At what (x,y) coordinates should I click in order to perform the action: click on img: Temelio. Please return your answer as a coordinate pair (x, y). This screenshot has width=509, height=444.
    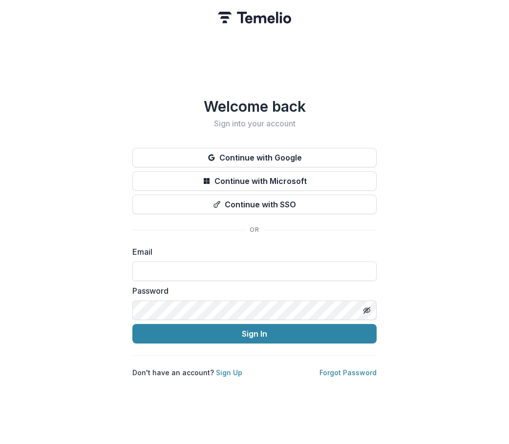
    Looking at the image, I should click on (254, 18).